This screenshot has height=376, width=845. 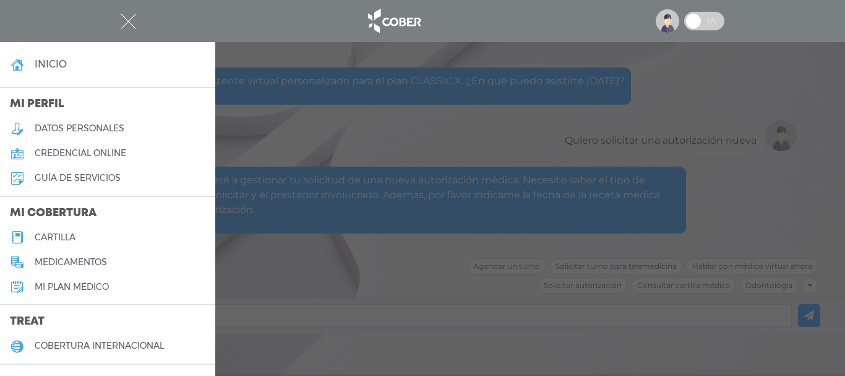 I want to click on img: logo_cober_home-white.png, so click(x=394, y=21).